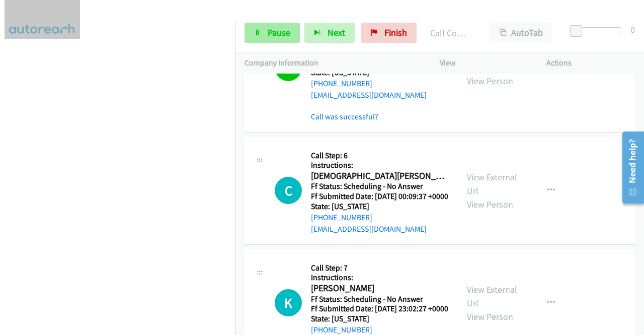 The width and height of the screenshot is (644, 335). I want to click on h1: C, so click(288, 190).